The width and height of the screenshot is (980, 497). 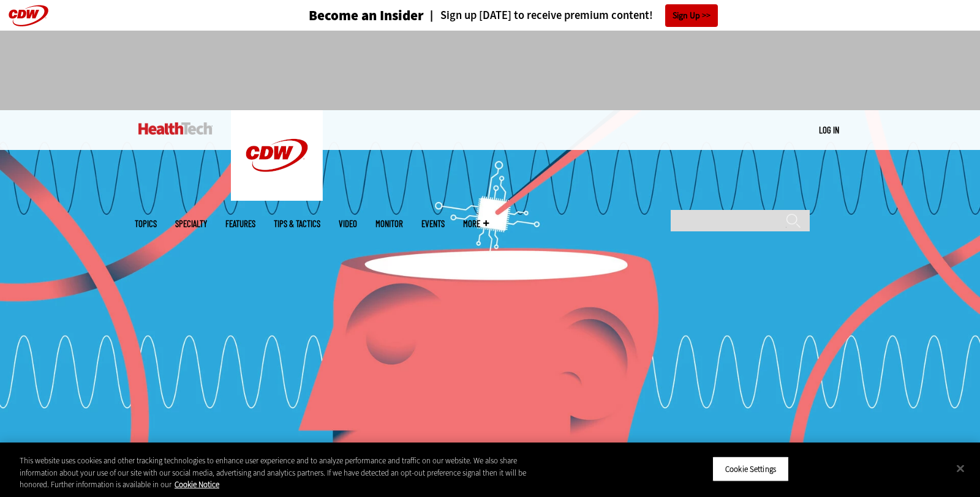 I want to click on span: Topics, so click(x=146, y=223).